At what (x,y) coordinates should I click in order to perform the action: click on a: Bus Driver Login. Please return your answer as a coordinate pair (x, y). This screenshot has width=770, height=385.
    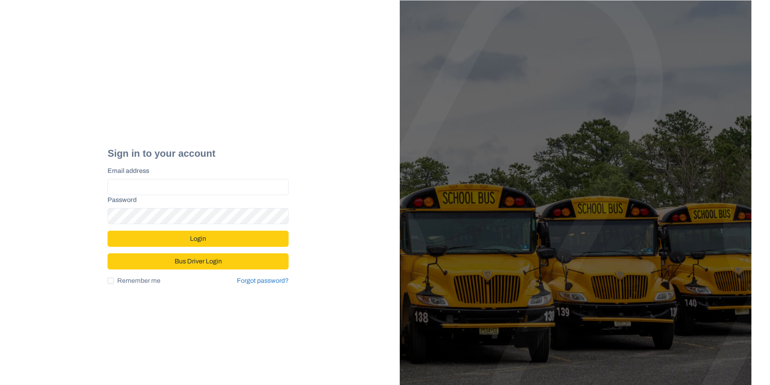
    Looking at the image, I should click on (198, 258).